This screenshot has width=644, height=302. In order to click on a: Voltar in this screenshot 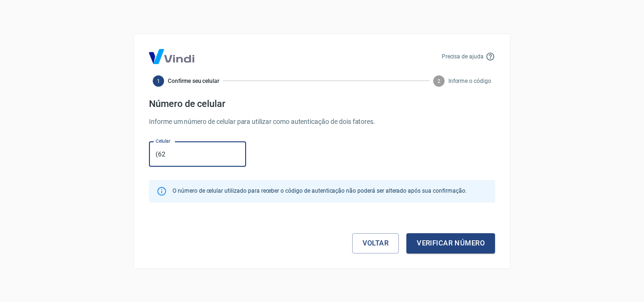, I will do `click(376, 243)`.